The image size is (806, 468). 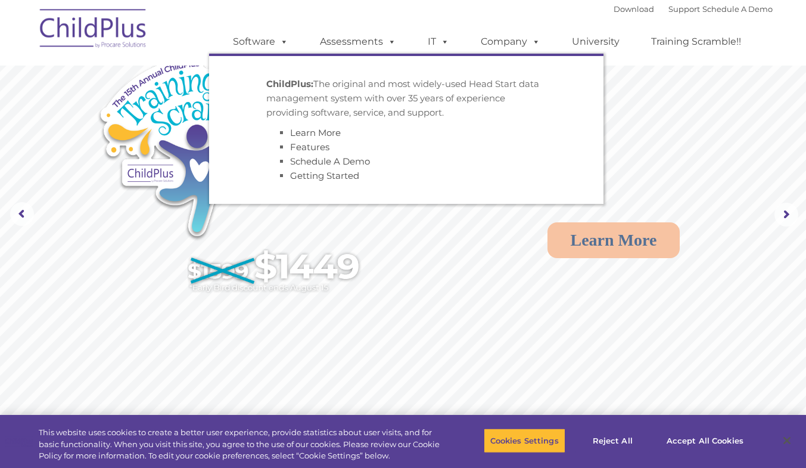 What do you see at coordinates (596, 42) in the screenshot?
I see `a: University` at bounding box center [596, 42].